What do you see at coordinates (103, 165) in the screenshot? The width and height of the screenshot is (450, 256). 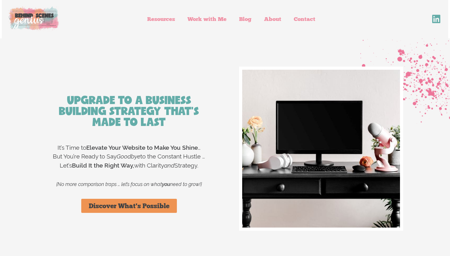 I see `strong: Build It the Right Way,` at bounding box center [103, 165].